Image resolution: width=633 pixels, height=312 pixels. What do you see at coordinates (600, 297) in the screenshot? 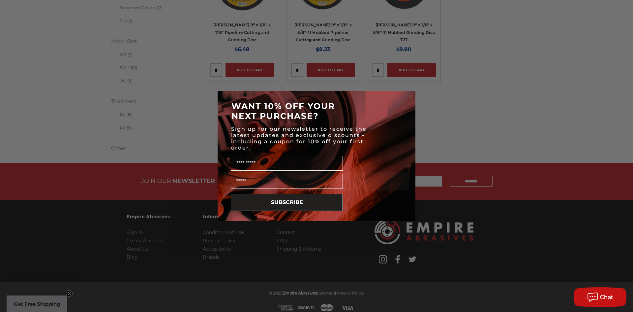
I see `button: Chat` at bounding box center [600, 297].